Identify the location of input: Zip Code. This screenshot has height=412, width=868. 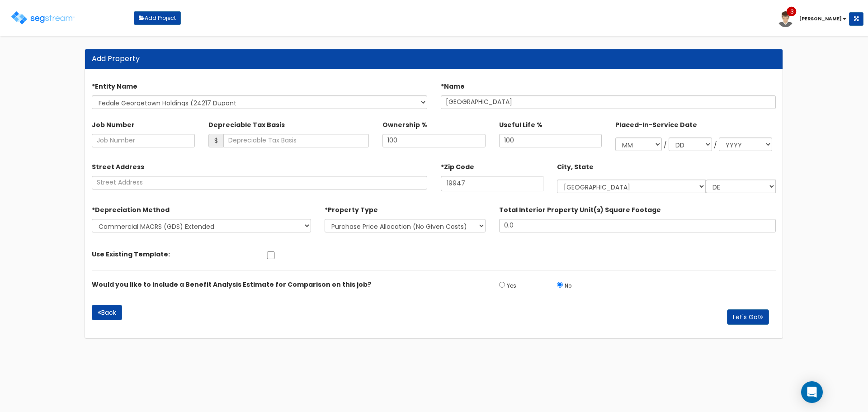
(492, 183).